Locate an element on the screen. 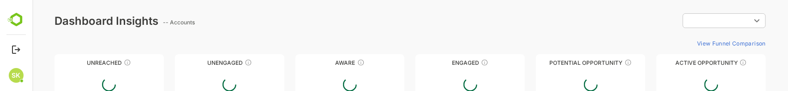 This screenshot has width=788, height=91. div: These accounts are MQAs and can be passed on to Inside Sales is located at coordinates (596, 63).